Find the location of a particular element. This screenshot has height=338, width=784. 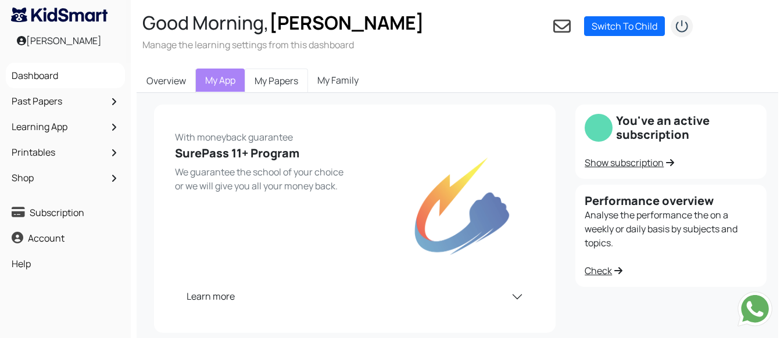

img: KidSmart logo is located at coordinates (59, 15).